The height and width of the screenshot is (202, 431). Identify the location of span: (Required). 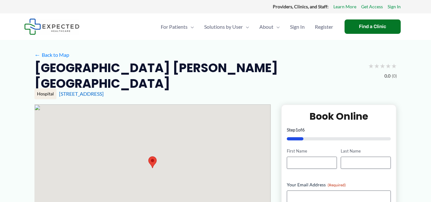
(337, 185).